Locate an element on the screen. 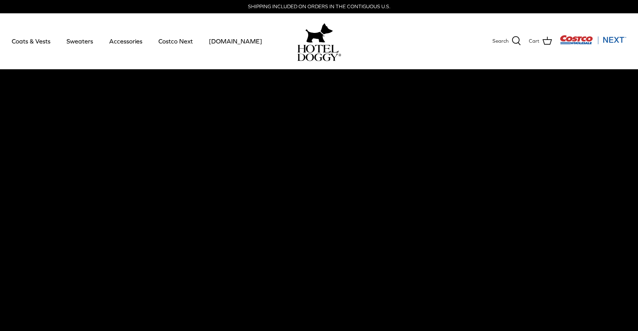  a: Cart is located at coordinates (540, 41).